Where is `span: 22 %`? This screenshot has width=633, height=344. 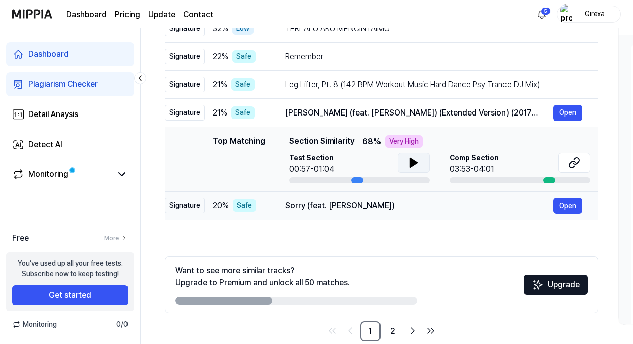
span: 22 % is located at coordinates (220, 57).